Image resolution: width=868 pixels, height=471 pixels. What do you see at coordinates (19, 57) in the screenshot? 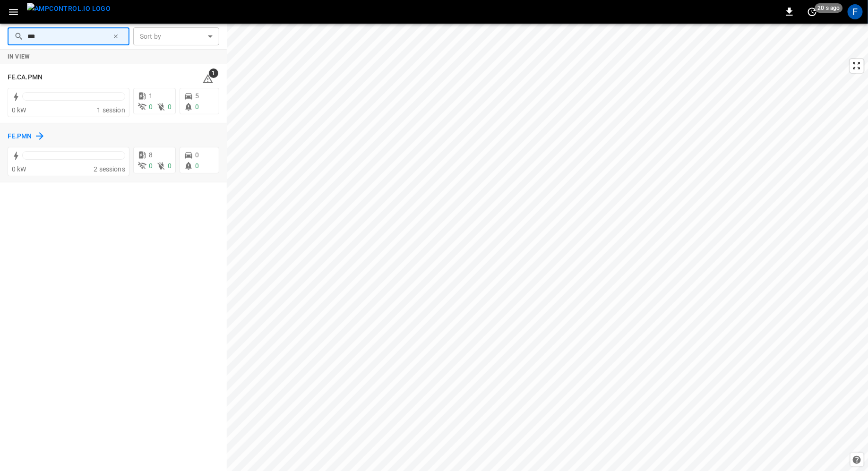
I see `strong: In View` at bounding box center [19, 57].